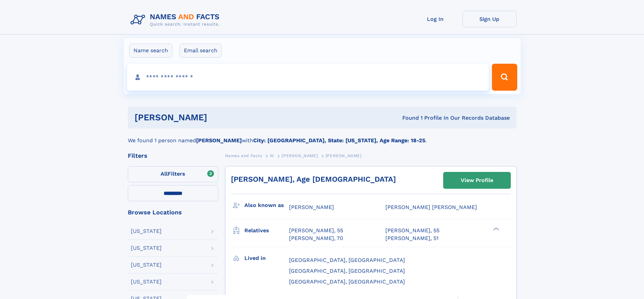 The width and height of the screenshot is (644, 299). I want to click on div: Browse Locations, so click(173, 212).